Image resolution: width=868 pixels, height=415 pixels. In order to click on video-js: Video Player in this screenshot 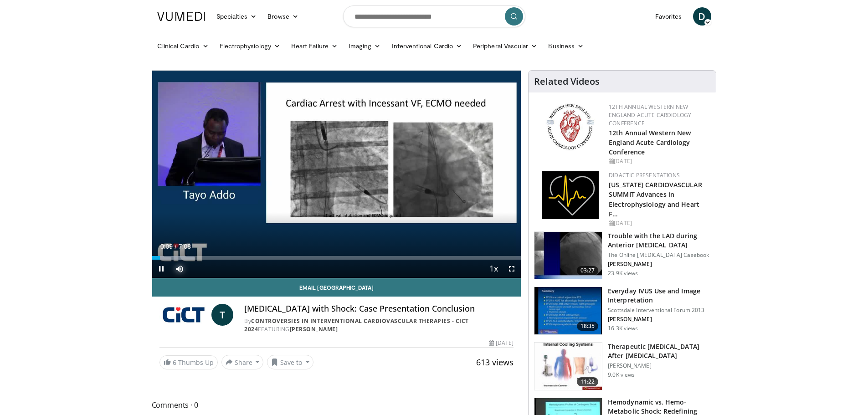, I will do `click(336, 175)`.